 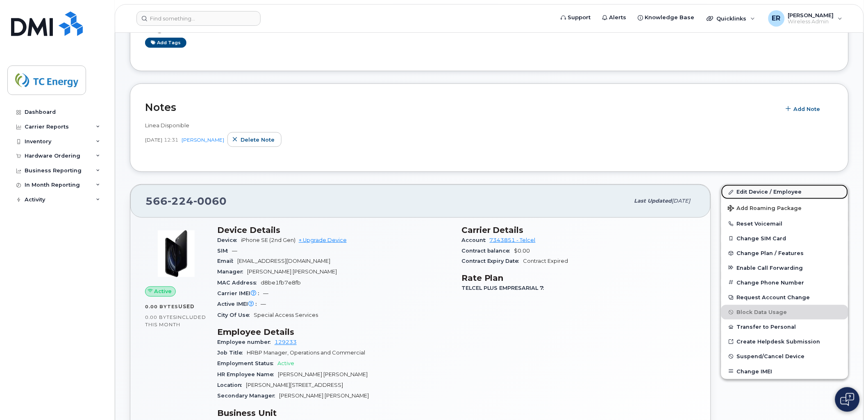 What do you see at coordinates (488, 251) in the screenshot?
I see `span: Contract balance` at bounding box center [488, 251].